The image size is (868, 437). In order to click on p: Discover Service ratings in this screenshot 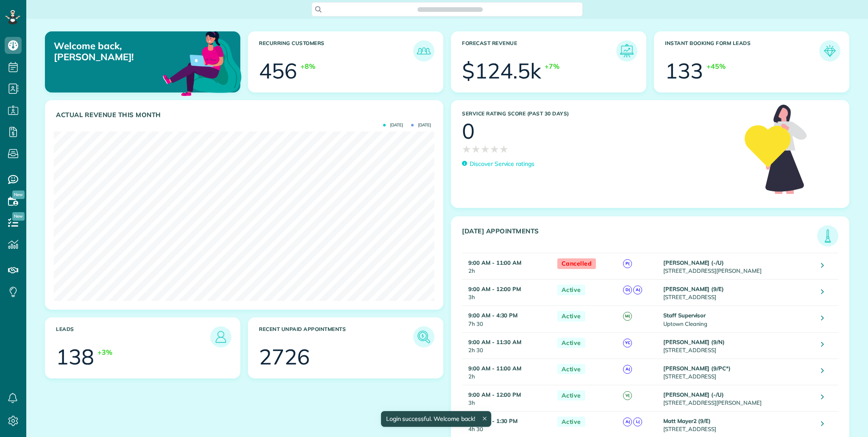, I will do `click(502, 164)`.